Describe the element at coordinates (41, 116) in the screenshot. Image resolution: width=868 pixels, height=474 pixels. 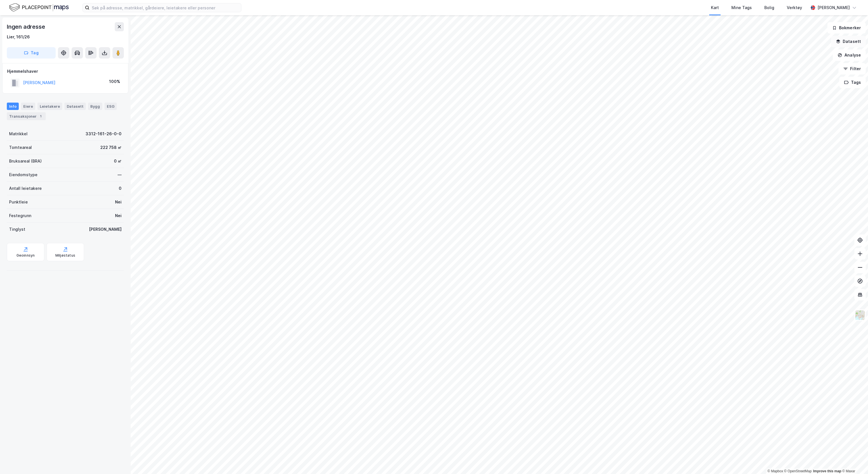
I see `div: 1` at that location.